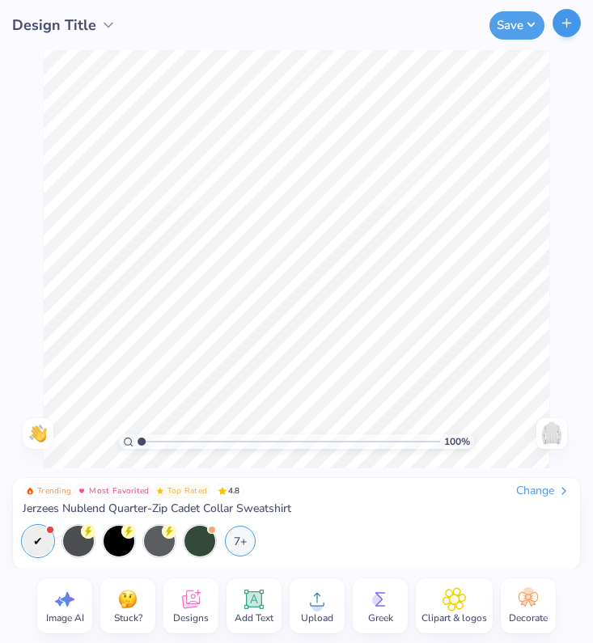 This screenshot has height=643, width=593. I want to click on img: Back, so click(552, 434).